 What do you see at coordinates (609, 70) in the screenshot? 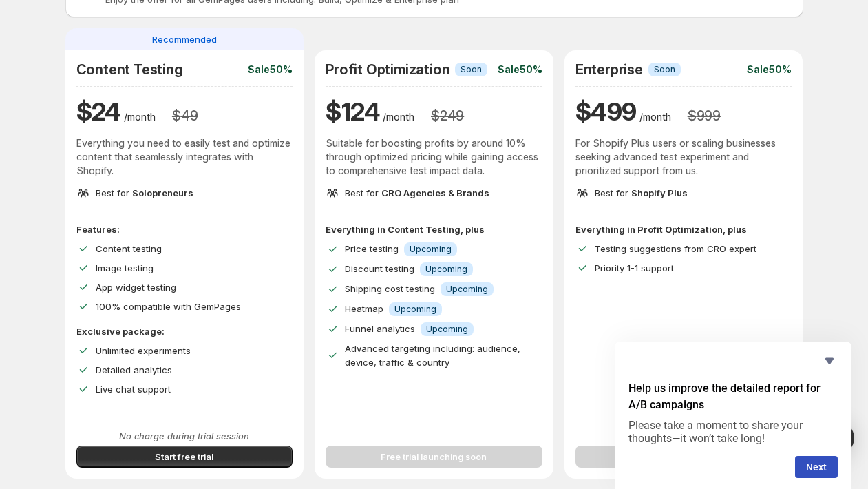
I see `h2: Enterprise` at bounding box center [609, 70].